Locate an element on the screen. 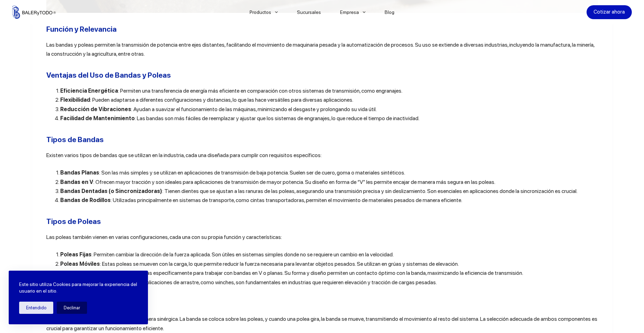 The image size is (644, 333). span: : Diseñadas específicamente para trabajar con bandas en V o planas. Su forma y diseño permiten un... is located at coordinates (324, 273).